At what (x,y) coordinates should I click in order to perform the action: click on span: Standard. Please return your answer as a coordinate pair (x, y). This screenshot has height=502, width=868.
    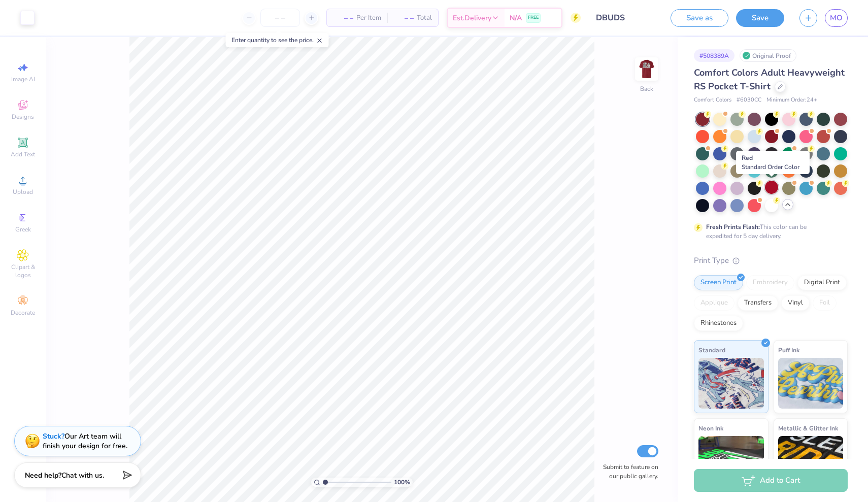
    Looking at the image, I should click on (712, 350).